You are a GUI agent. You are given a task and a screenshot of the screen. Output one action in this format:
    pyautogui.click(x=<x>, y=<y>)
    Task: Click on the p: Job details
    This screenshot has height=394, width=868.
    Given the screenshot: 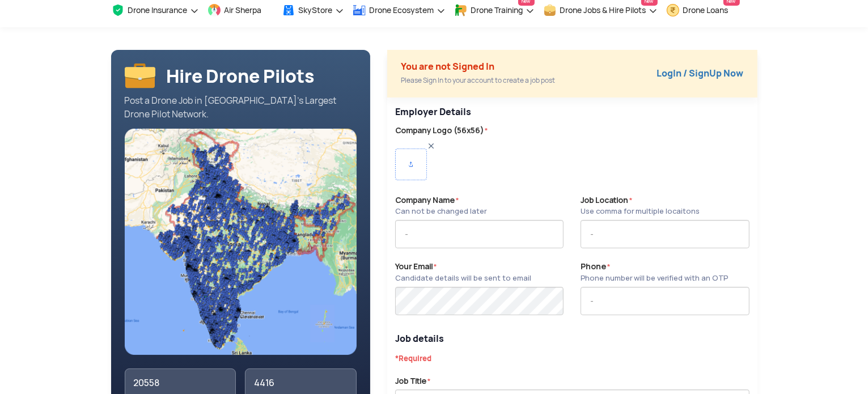 What is the action you would take?
    pyautogui.click(x=572, y=339)
    